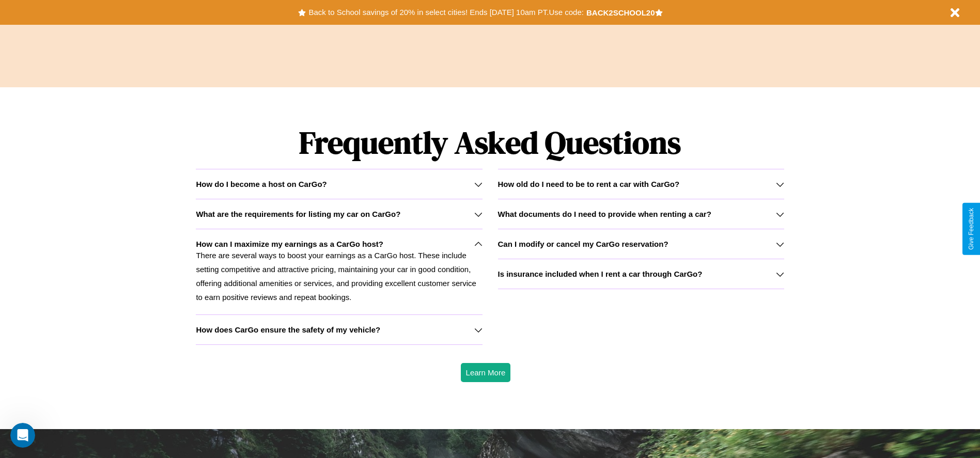 This screenshot has height=458, width=980. I want to click on h3: What are the requirements for listing my car on CarGo?, so click(298, 213).